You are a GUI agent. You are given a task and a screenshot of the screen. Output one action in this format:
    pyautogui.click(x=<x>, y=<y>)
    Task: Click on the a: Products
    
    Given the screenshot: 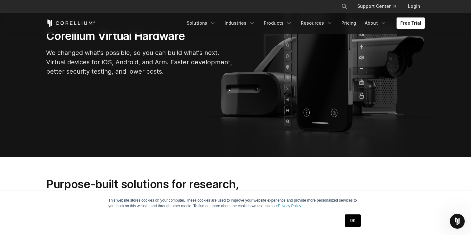 What is the action you would take?
    pyautogui.click(x=278, y=23)
    